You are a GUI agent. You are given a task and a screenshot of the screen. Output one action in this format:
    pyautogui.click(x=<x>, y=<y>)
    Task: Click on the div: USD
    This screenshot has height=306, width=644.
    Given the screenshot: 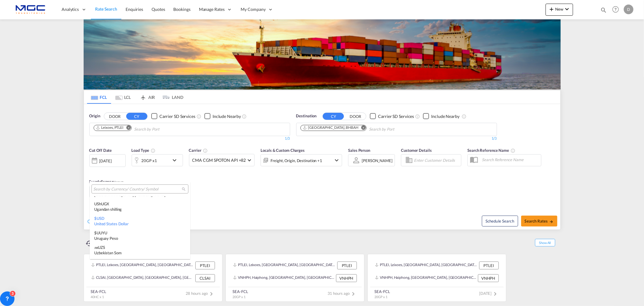 What is the action you would take?
    pyautogui.click(x=140, y=221)
    